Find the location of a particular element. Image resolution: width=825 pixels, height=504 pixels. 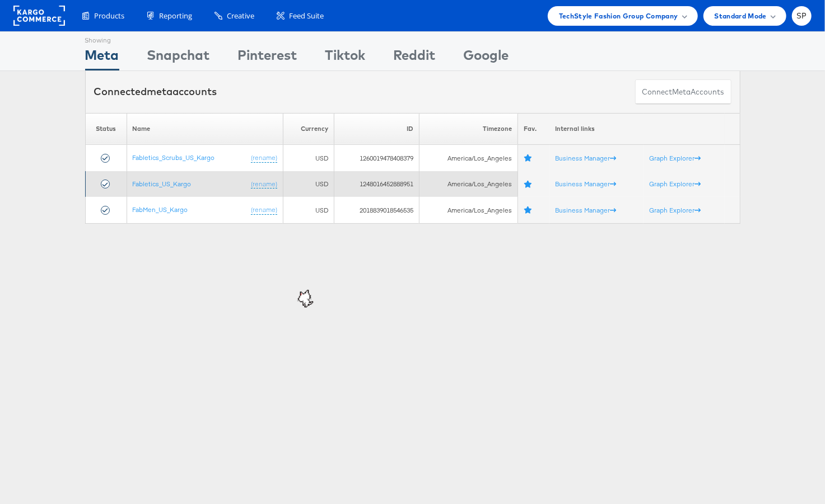

a: Fabletics_US_Kargo is located at coordinates (162, 183).